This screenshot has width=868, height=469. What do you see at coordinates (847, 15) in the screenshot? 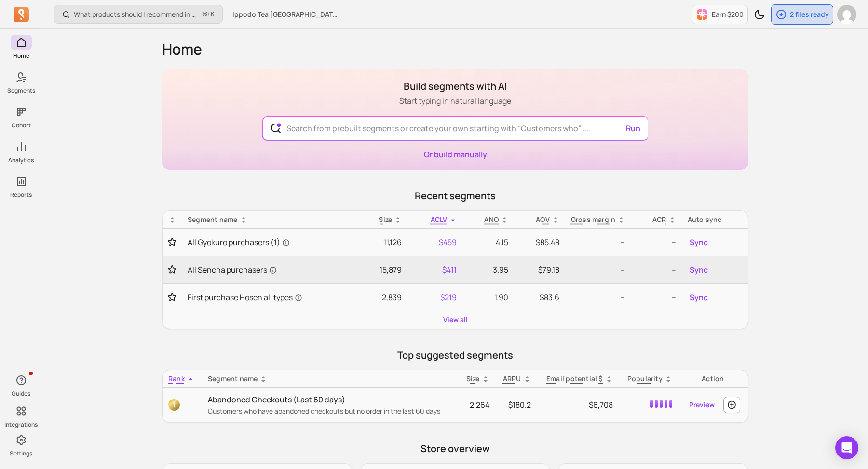
I see `img: avatar` at bounding box center [847, 15].